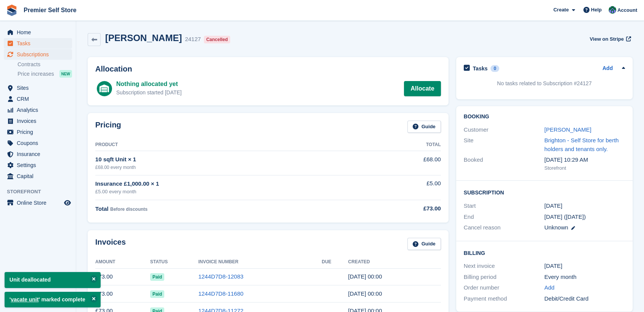 The image size is (644, 312). What do you see at coordinates (149, 84) in the screenshot?
I see `div: Nothing allocated yet` at bounding box center [149, 84].